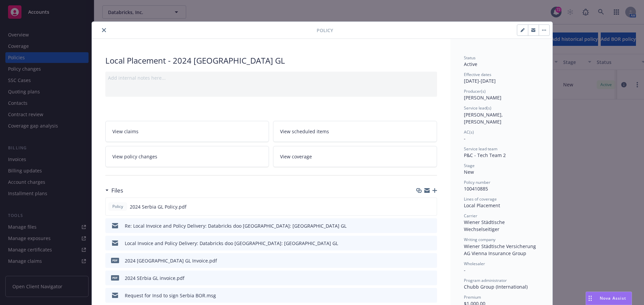 The image size is (644, 305). Describe the element at coordinates (475, 91) in the screenshot. I see `span: Producer(s)` at that location.